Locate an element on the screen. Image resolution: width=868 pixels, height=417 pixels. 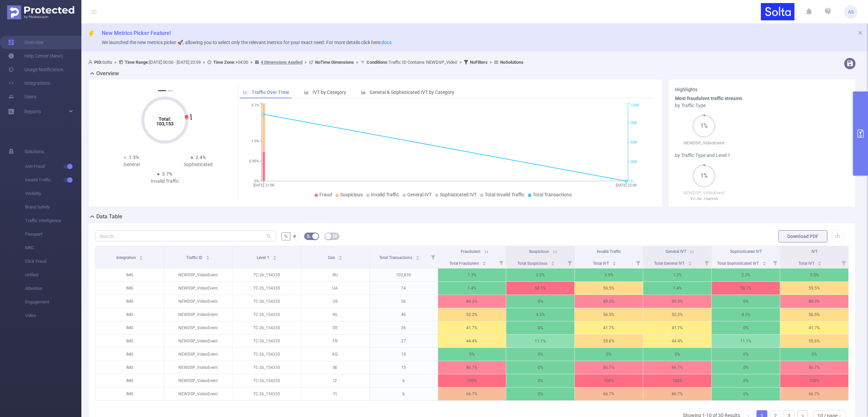
p: 11.1% is located at coordinates (540, 341).